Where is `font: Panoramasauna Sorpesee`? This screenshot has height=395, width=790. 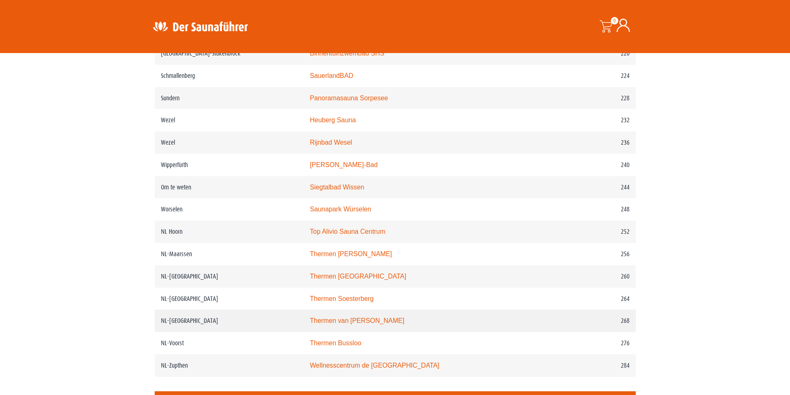
font: Panoramasauna Sorpesee is located at coordinates (349, 98).